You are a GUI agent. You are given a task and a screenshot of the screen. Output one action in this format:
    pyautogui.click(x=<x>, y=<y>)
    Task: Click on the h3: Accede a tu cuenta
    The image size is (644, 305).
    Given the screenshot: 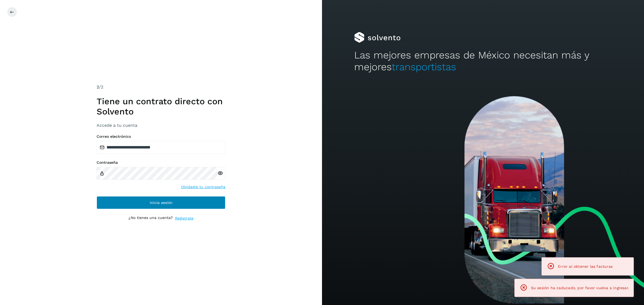 What is the action you would take?
    pyautogui.click(x=161, y=125)
    